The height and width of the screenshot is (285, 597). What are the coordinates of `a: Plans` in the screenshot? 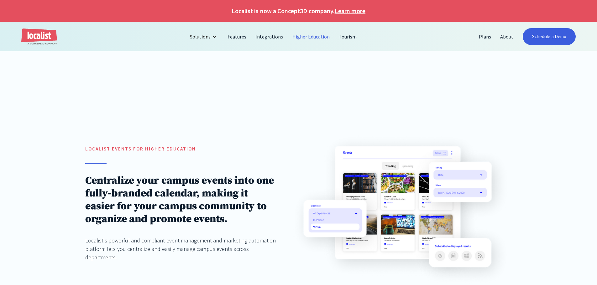 It's located at (485, 37).